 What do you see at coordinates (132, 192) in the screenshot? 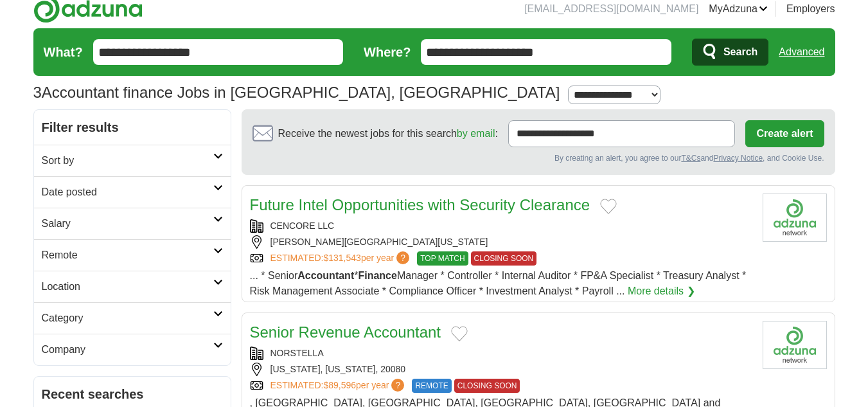
I see `a: Date posted` at bounding box center [132, 192].